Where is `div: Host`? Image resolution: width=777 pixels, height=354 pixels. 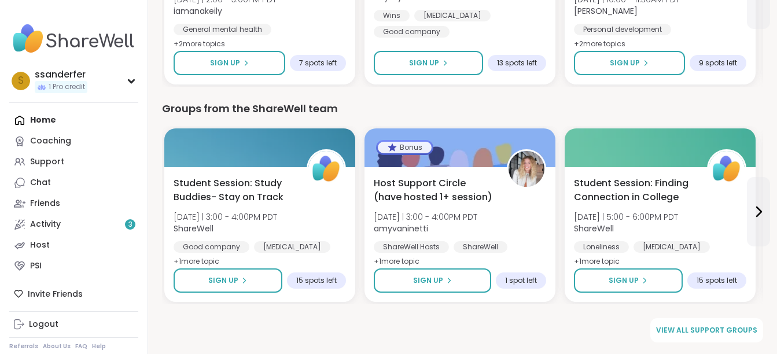
div: Host is located at coordinates (40, 245).